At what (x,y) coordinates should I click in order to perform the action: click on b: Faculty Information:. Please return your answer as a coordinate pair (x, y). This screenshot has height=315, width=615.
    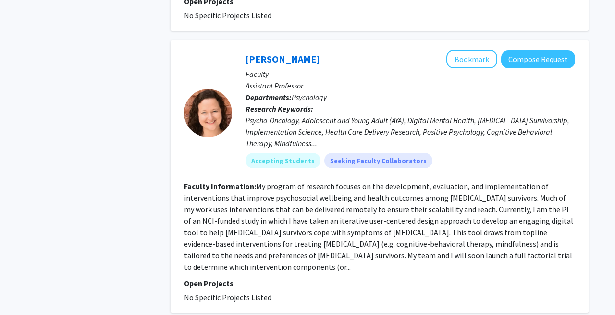
    Looking at the image, I should click on (220, 186).